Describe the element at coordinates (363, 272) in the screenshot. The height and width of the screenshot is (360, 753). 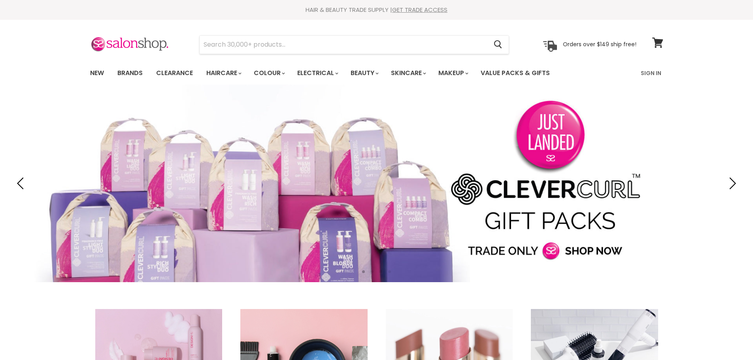
I see `li: Page dot 1` at that location.